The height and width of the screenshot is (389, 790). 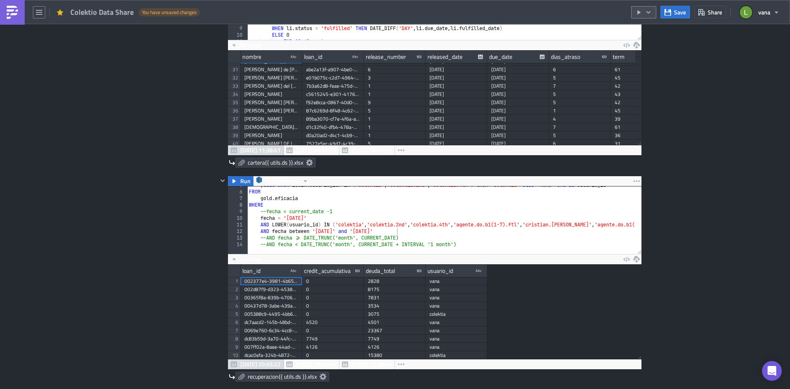 What do you see at coordinates (333, 119) in the screenshot?
I see `div: 89ba3070-cf7e-4f6a-a5f3-1b1f4346b752` at bounding box center [333, 119].